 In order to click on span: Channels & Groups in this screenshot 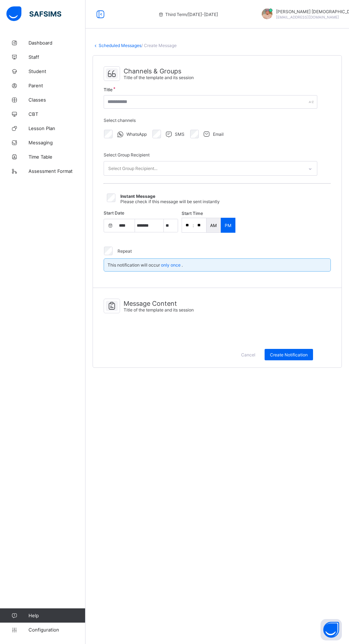, I will do `click(159, 71)`.